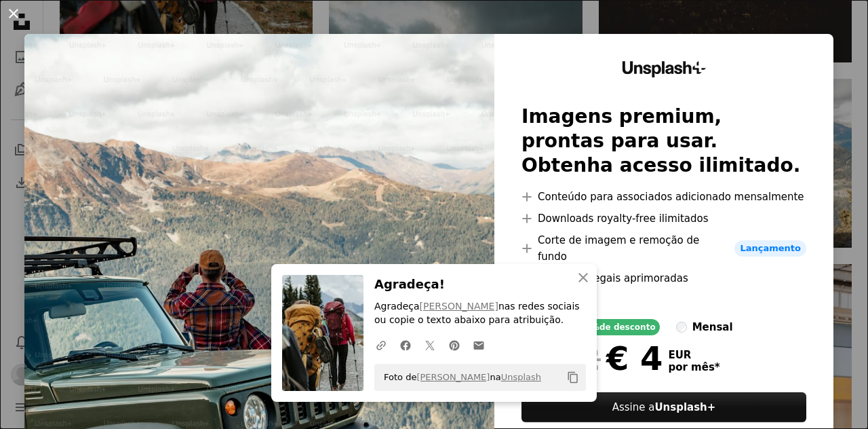  Describe the element at coordinates (664, 279) in the screenshot. I see `li: Proteções legais aprimoradas` at that location.